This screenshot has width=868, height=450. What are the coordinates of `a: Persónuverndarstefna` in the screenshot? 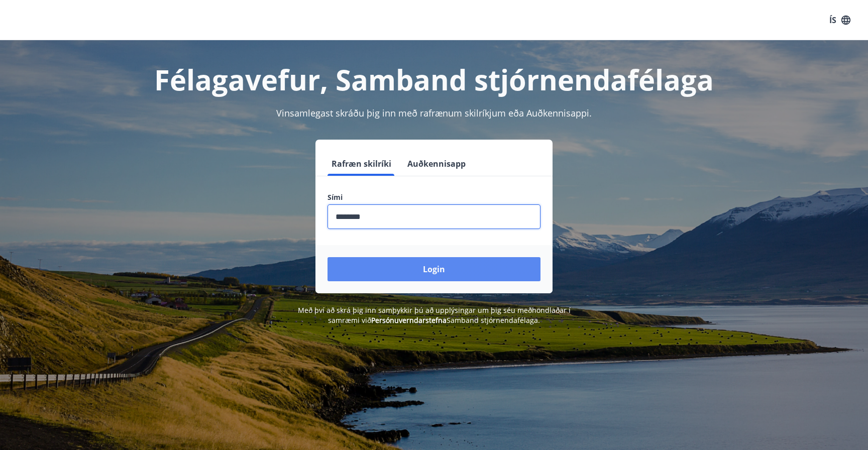 It's located at (409, 320).